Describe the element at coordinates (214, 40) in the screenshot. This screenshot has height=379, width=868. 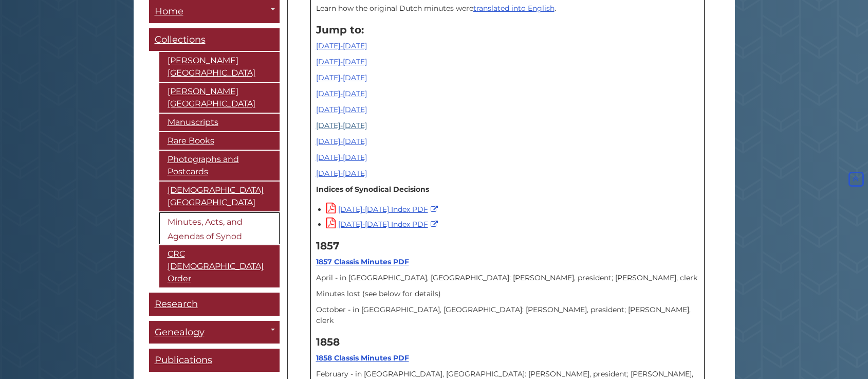
I see `a: Collections` at that location.